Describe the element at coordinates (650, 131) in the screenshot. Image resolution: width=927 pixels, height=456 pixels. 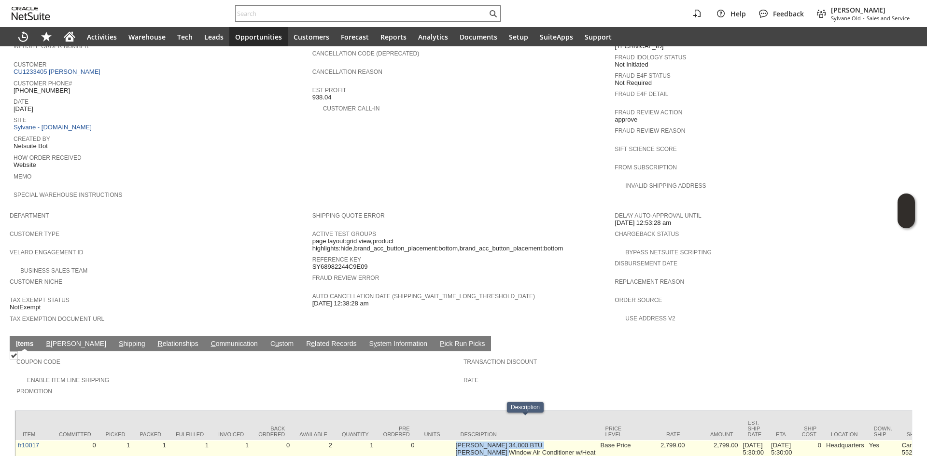
I see `a: Fraud Review Reason` at that location.